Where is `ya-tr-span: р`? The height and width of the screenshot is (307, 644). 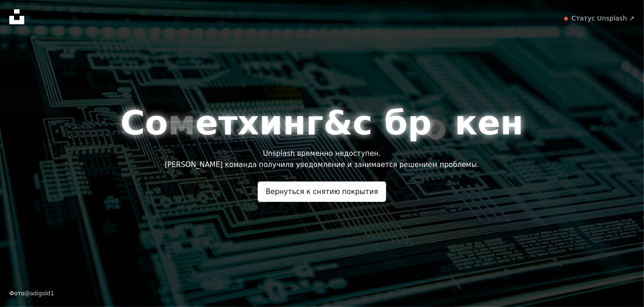
ya-tr-span: р is located at coordinates (420, 122).